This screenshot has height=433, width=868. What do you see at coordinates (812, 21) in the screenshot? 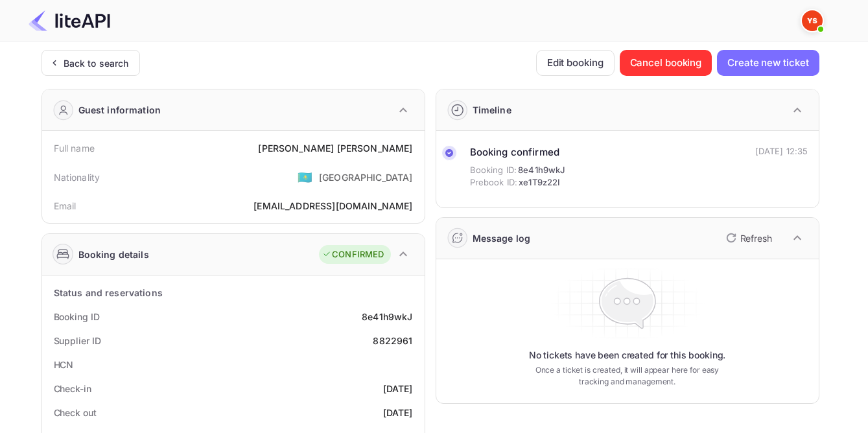
I see `img: Yandex Support` at bounding box center [812, 21].